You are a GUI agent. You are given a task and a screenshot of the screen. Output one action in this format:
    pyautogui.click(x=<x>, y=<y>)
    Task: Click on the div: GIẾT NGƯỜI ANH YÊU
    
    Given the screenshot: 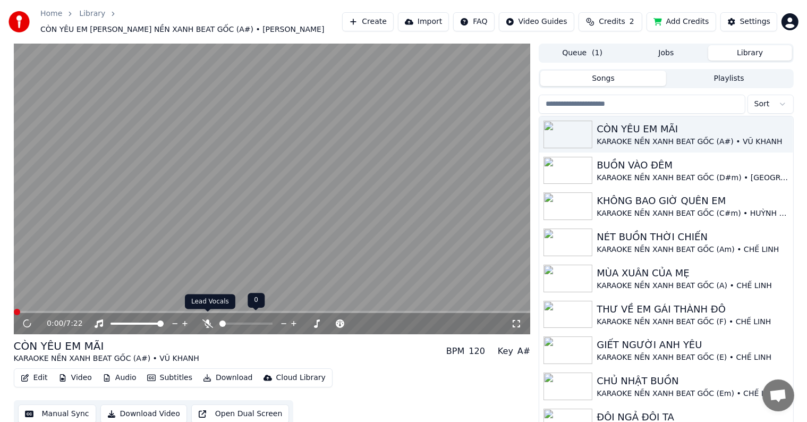 What is the action you would take?
    pyautogui.click(x=692, y=345)
    